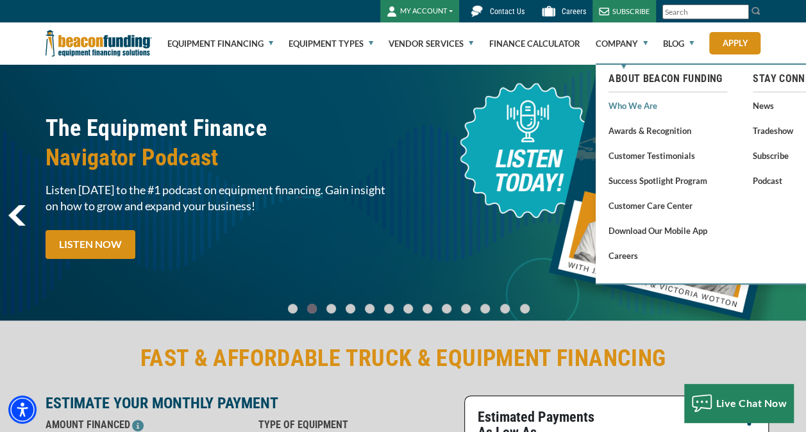 The width and height of the screenshot is (806, 432). I want to click on a: Go To Slide 12, so click(524, 308).